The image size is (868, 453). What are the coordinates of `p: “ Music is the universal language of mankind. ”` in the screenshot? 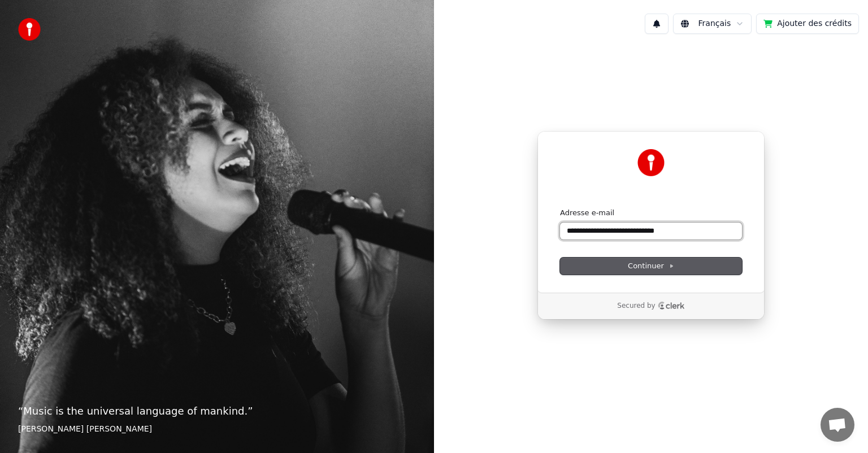 It's located at (217, 412).